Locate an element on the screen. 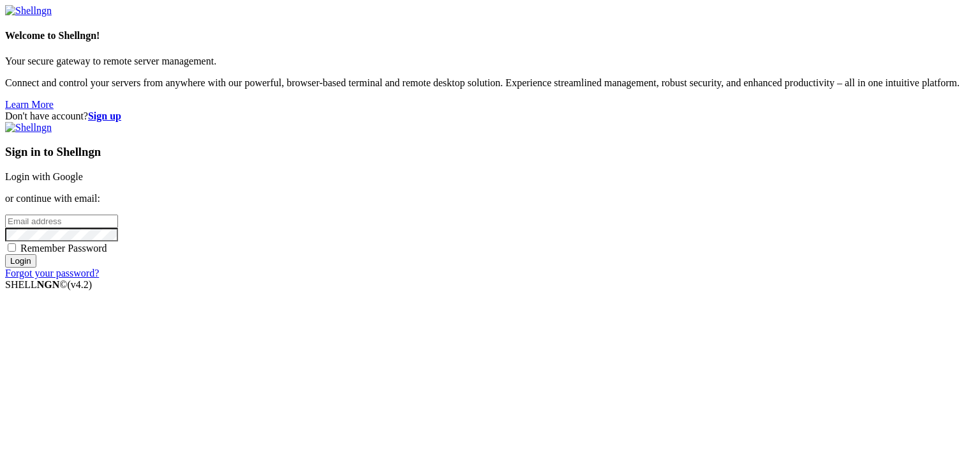 Image resolution: width=980 pixels, height=449 pixels. p: Connect and control your servers from anywhere with our powerful, browser-based terminal and remo... is located at coordinates (490, 83).